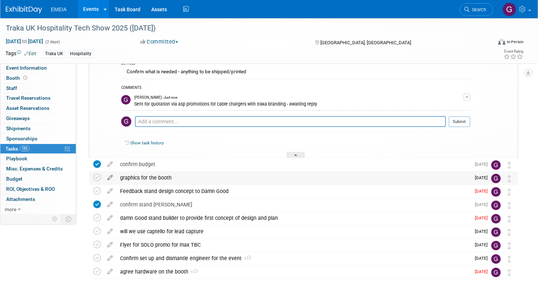  What do you see at coordinates (296, 64) in the screenshot?
I see `div: DETAILS` at bounding box center [296, 64].